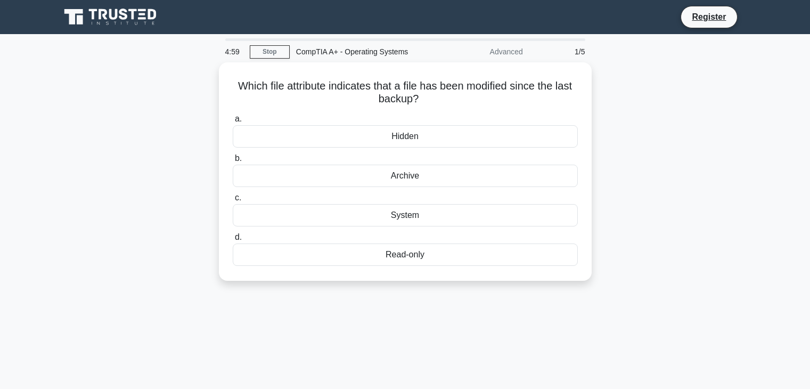 The height and width of the screenshot is (389, 810). Describe the element at coordinates (405, 176) in the screenshot. I see `div: Archive` at that location.